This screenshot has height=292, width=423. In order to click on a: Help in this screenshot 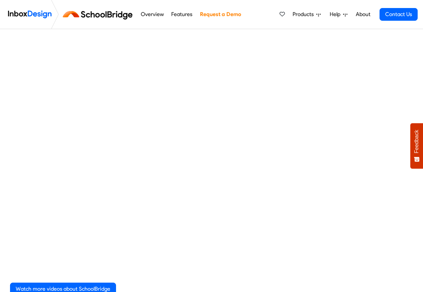, I will do `click(338, 14)`.